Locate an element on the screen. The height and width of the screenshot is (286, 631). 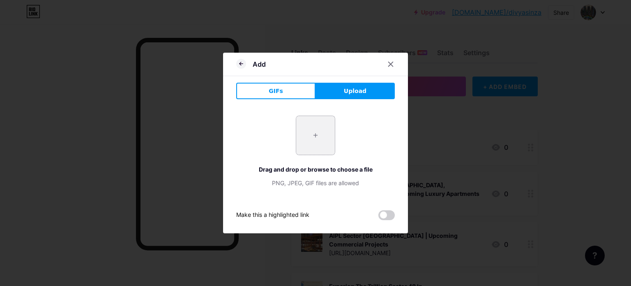
button: Upload is located at coordinates (355, 91).